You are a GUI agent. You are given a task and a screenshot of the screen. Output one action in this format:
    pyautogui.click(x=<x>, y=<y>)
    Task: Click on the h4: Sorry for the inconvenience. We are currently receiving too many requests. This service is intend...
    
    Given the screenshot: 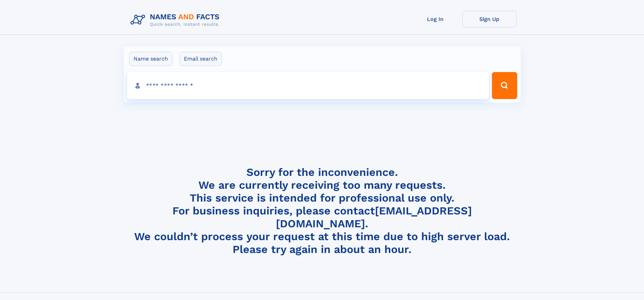 What is the action you would take?
    pyautogui.click(x=322, y=211)
    